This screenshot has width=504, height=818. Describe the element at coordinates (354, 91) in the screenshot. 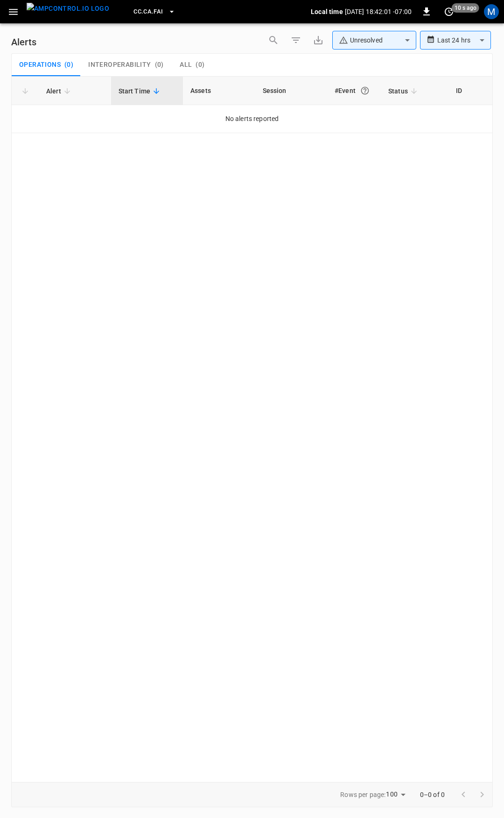

I see `div: #Event` at that location.